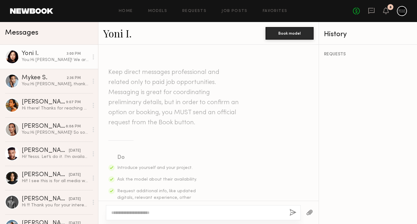 This screenshot has width=417, height=224. What do you see at coordinates (368, 54) in the screenshot?
I see `div: REQUESTS` at bounding box center [368, 54].